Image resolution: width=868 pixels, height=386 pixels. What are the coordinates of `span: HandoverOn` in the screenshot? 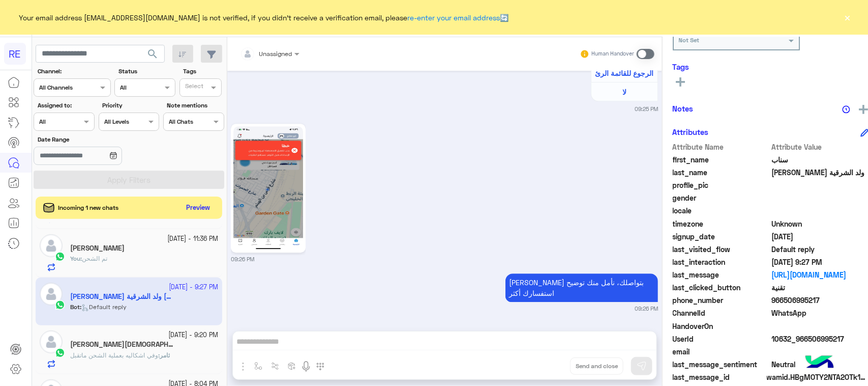 It's located at (721, 326).